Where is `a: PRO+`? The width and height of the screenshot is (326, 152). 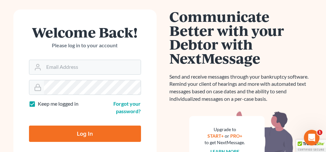 a: PRO+ is located at coordinates (236, 135).